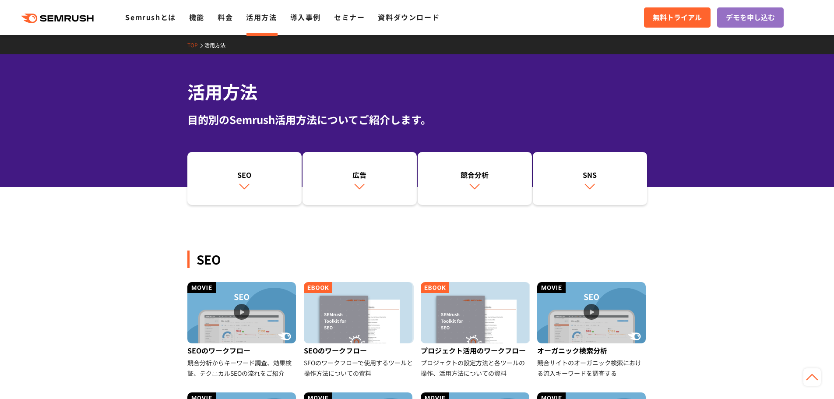 The width and height of the screenshot is (834, 399). Describe the element at coordinates (475, 179) in the screenshot. I see `a: 競合分析` at that location.